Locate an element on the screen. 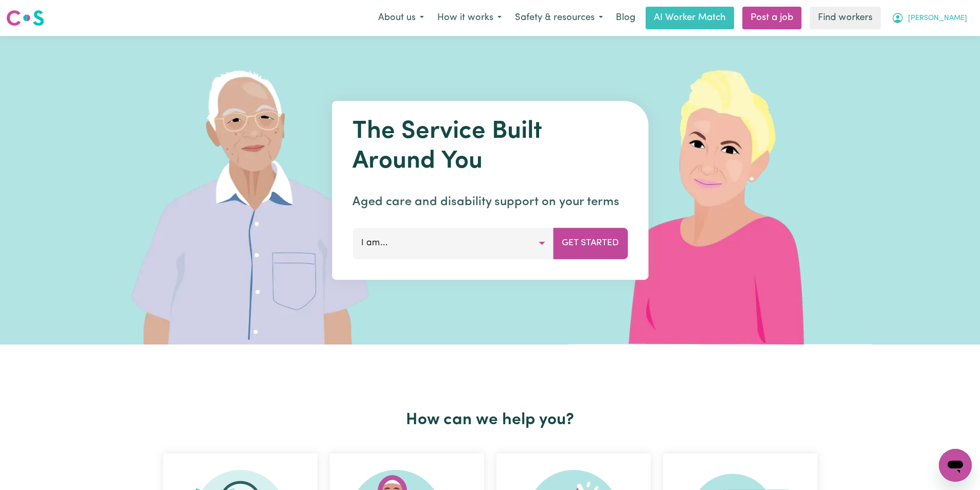 This screenshot has height=490, width=980. img: Careseekers logo is located at coordinates (25, 18).